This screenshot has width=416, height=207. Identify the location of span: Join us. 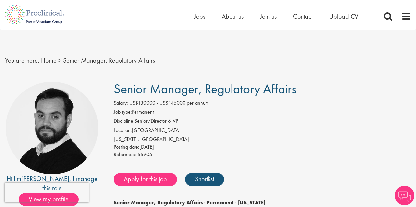
(268, 16).